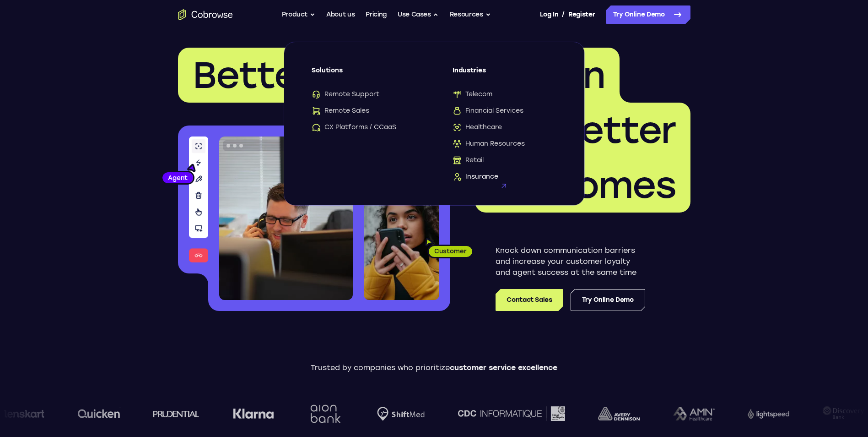 The height and width of the screenshot is (437, 868). I want to click on span: Solutions, so click(364, 74).